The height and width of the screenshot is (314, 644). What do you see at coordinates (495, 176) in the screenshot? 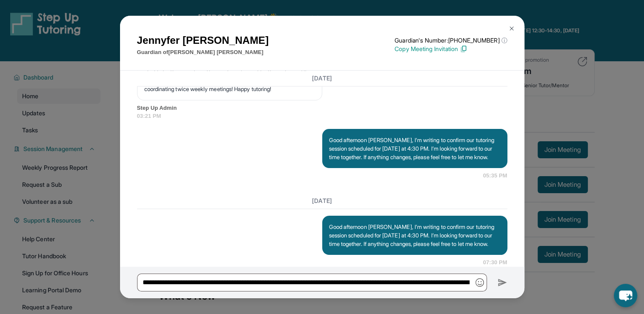
I see `span: 05:35 PM` at bounding box center [495, 176].